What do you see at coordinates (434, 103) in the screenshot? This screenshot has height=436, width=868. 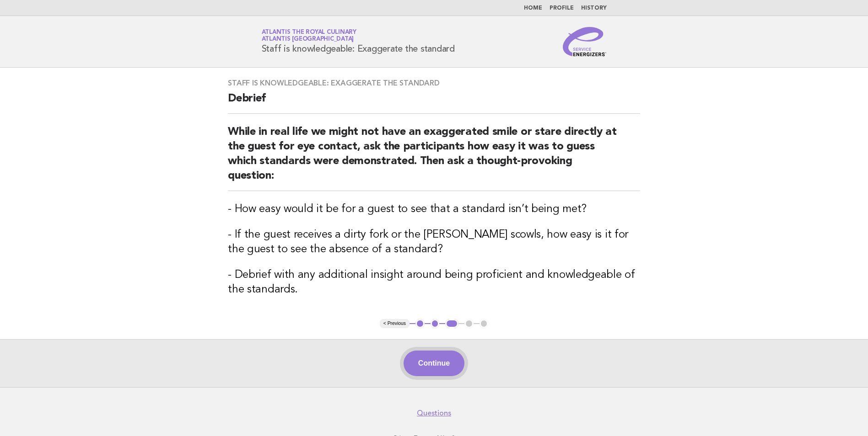 I see `h2: Debrief` at bounding box center [434, 103].